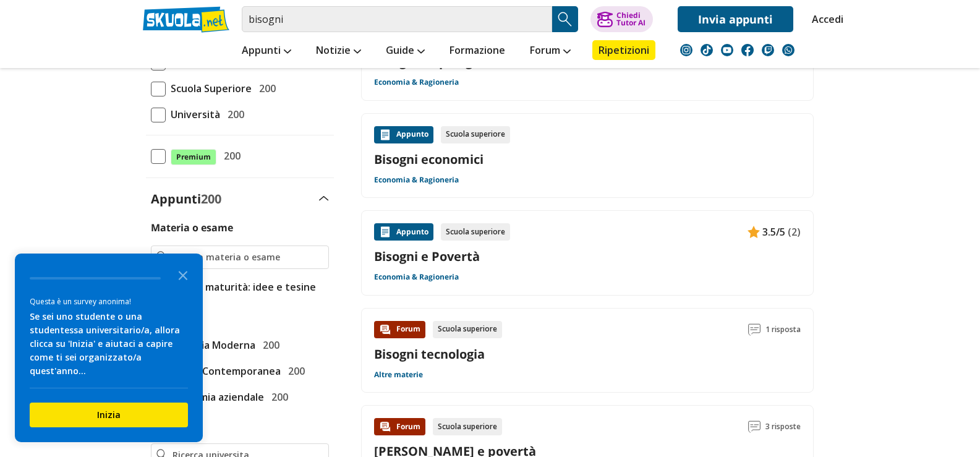 The height and width of the screenshot is (457, 980). I want to click on img: tiktok, so click(707, 50).